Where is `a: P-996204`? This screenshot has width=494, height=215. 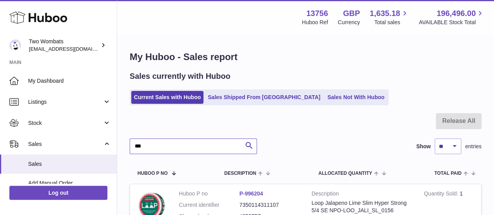 a: P-996204 is located at coordinates (251, 194).